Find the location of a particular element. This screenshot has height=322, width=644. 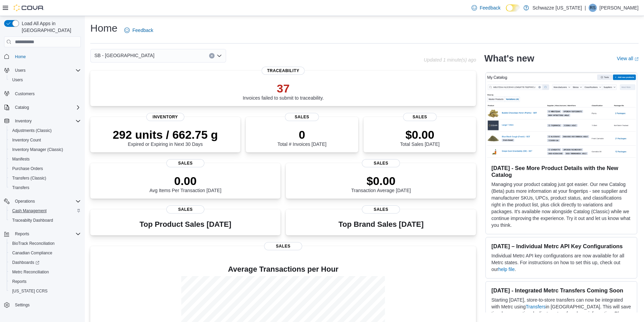

button: BioTrack Reconciliation is located at coordinates (45, 243).